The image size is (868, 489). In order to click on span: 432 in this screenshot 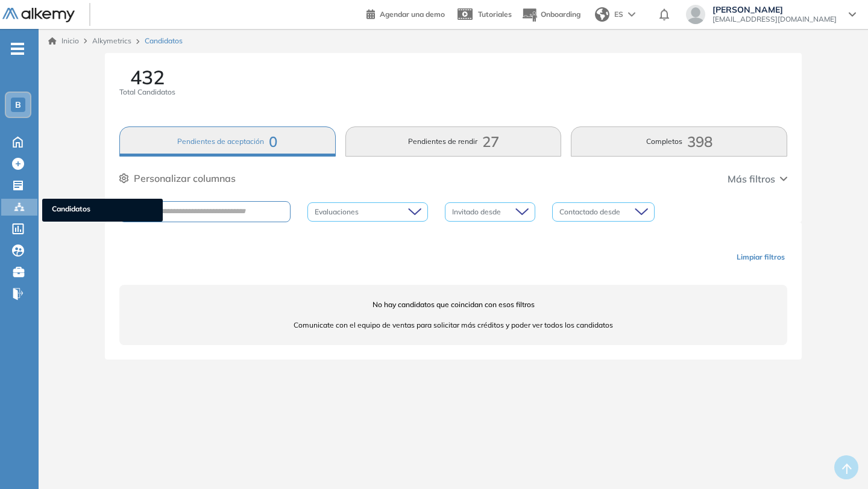, I will do `click(147, 77)`.